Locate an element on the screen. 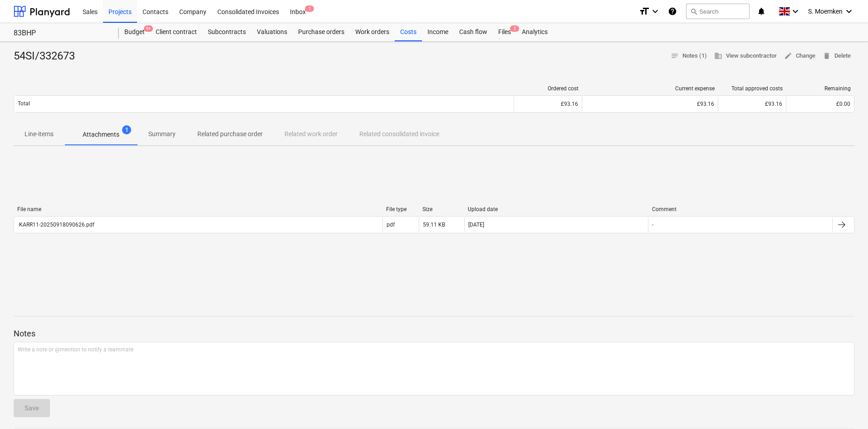 This screenshot has height=429, width=868. p: Total is located at coordinates (24, 103).